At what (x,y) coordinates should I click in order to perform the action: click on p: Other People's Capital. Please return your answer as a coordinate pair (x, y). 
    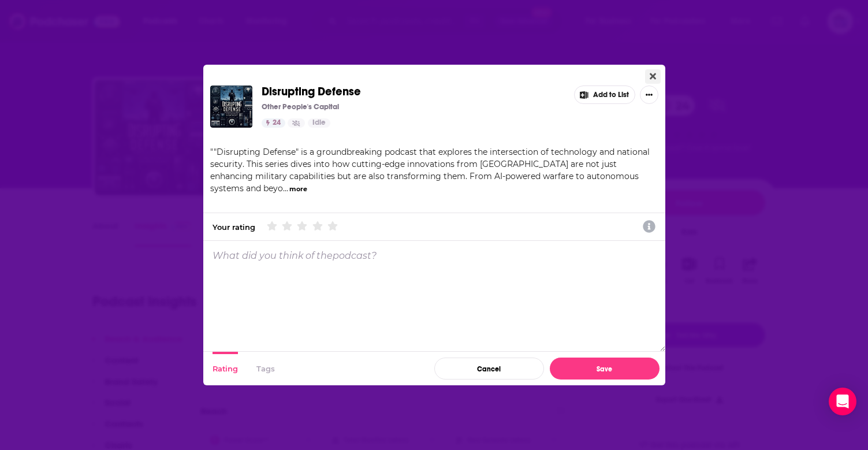
    Looking at the image, I should click on (301, 107).